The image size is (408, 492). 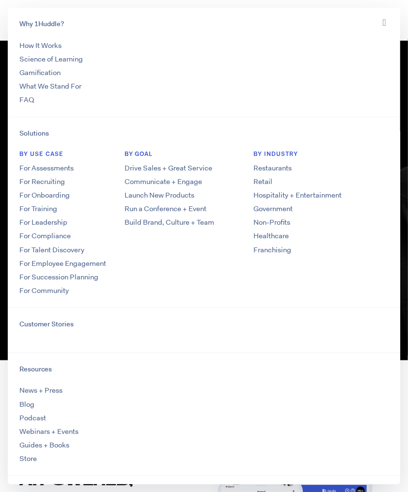 I want to click on a: FAQ, so click(x=27, y=100).